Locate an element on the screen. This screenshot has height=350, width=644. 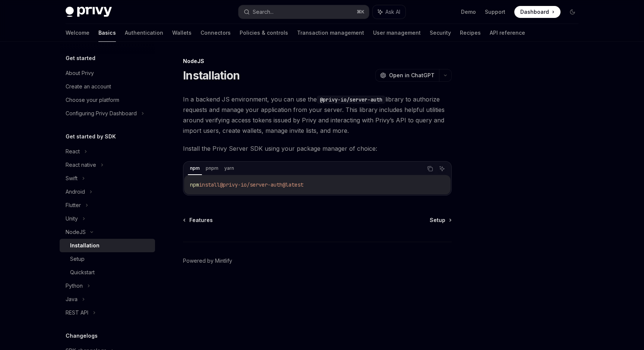
a: Quickstart is located at coordinates (107, 272).